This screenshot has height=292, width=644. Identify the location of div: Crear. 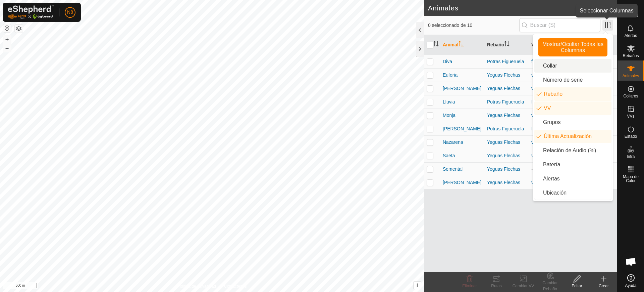
(604, 286).